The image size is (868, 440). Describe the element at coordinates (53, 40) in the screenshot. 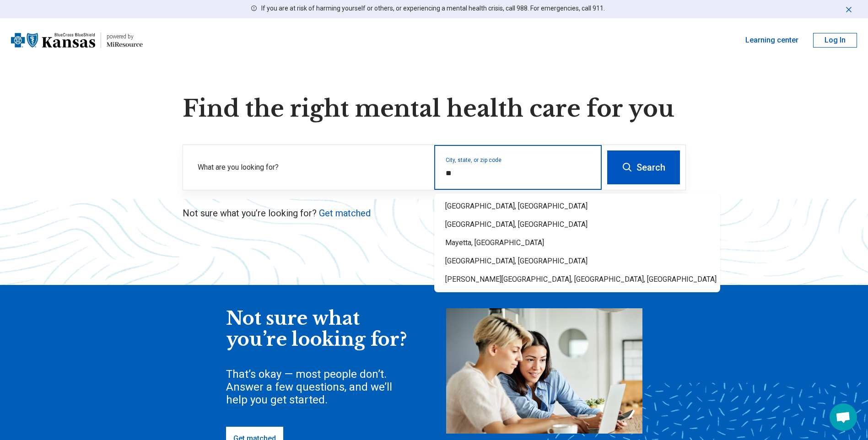

I see `img: Blue Cross Blue Shield Kansas` at that location.